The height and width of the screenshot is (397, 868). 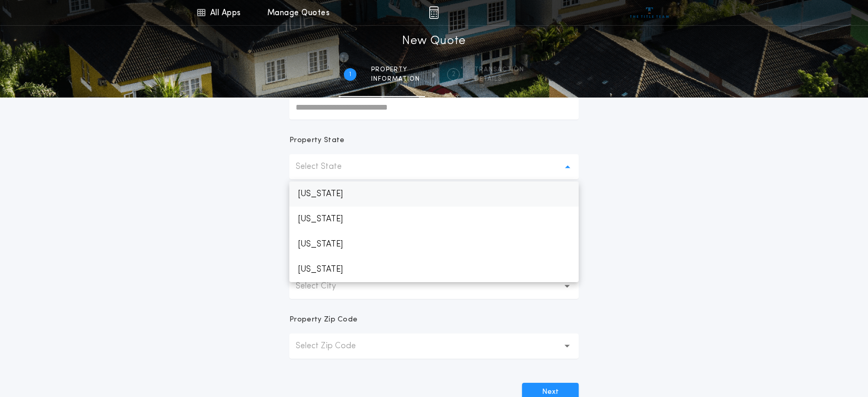 What do you see at coordinates (434, 167) in the screenshot?
I see `button: Select State` at bounding box center [434, 167].